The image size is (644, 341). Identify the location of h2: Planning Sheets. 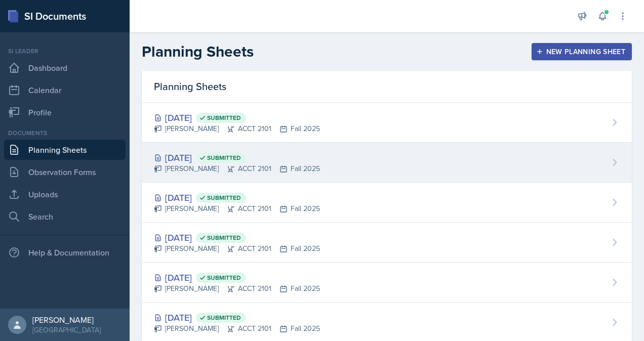
(197, 52).